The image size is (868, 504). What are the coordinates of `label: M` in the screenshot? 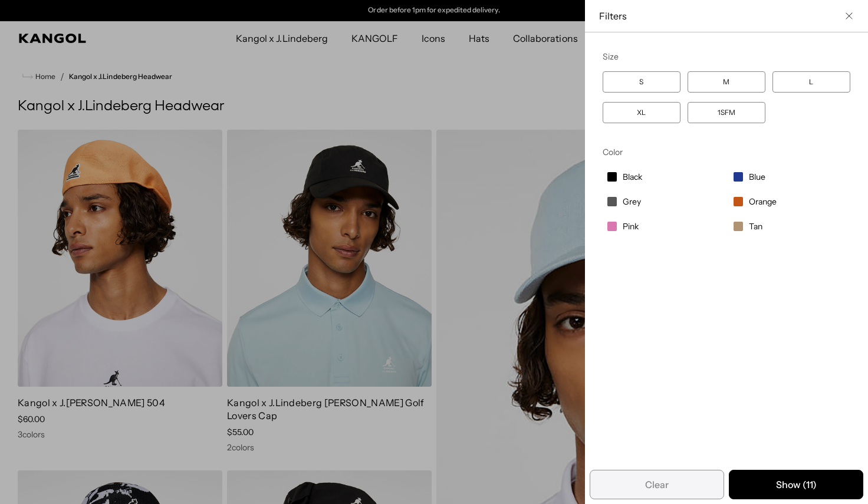 It's located at (727, 82).